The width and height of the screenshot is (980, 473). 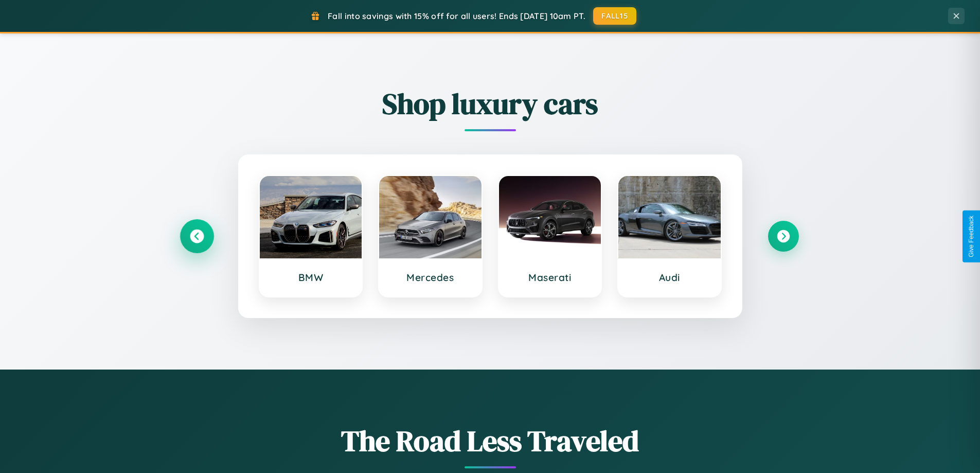 I want to click on h2: Shop luxury cars, so click(x=490, y=103).